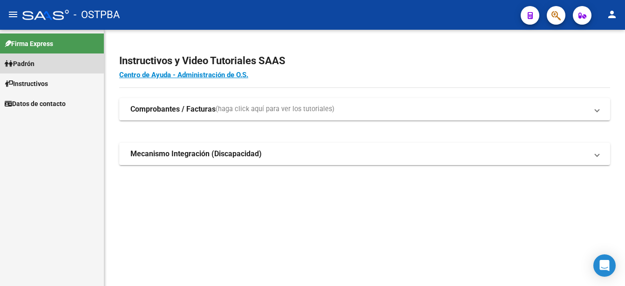 The image size is (625, 286). Describe the element at coordinates (365, 154) in the screenshot. I see `mat-expansion-panel-header: Mecanismo Integración (Discapacidad)` at that location.